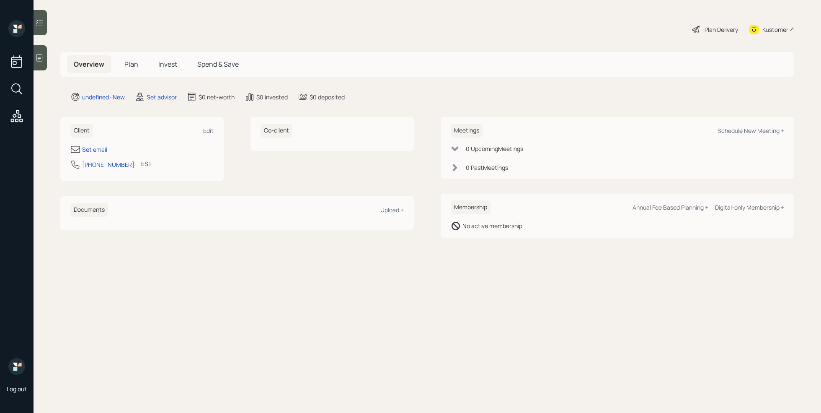  I want to click on div: Schedule New Meeting +, so click(751, 130).